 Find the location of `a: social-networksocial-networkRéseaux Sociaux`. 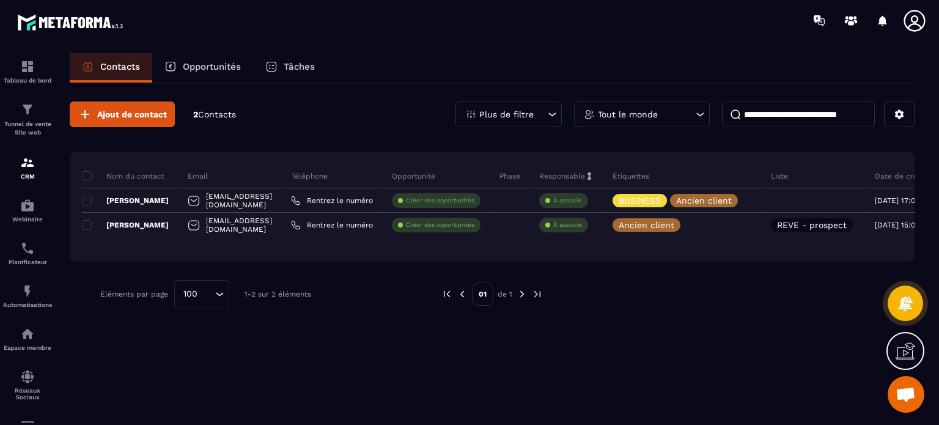

a: social-networksocial-networkRéseaux Sociaux is located at coordinates (28, 384).